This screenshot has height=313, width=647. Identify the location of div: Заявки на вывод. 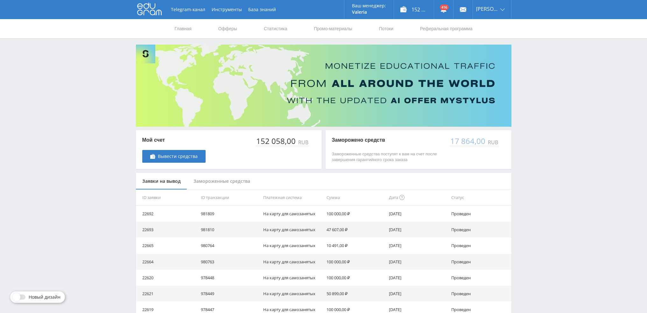
(161, 181).